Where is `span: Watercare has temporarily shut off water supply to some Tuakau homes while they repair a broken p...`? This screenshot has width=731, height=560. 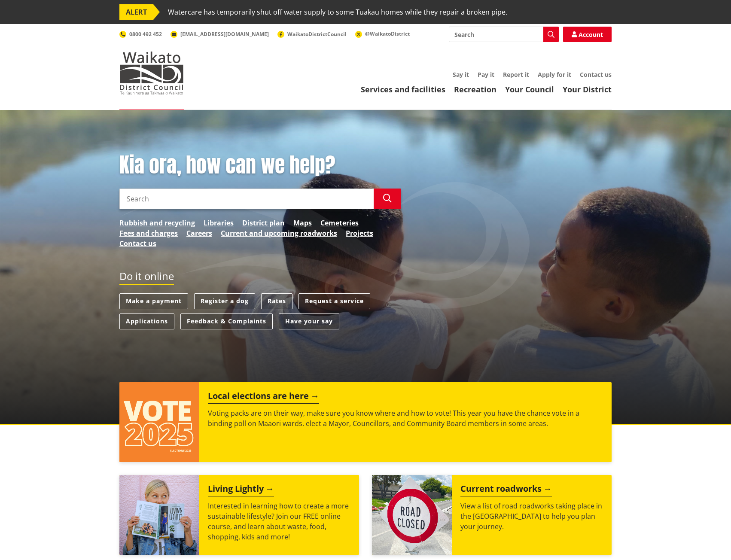
span: Watercare has temporarily shut off water supply to some Tuakau homes while they repair a broken p... is located at coordinates (337, 12).